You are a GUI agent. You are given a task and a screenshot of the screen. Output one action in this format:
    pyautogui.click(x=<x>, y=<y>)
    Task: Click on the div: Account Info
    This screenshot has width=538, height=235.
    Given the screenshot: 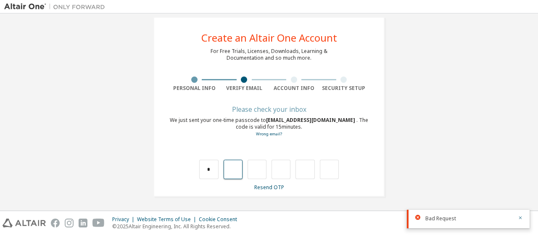 What is the action you would take?
    pyautogui.click(x=294, y=88)
    